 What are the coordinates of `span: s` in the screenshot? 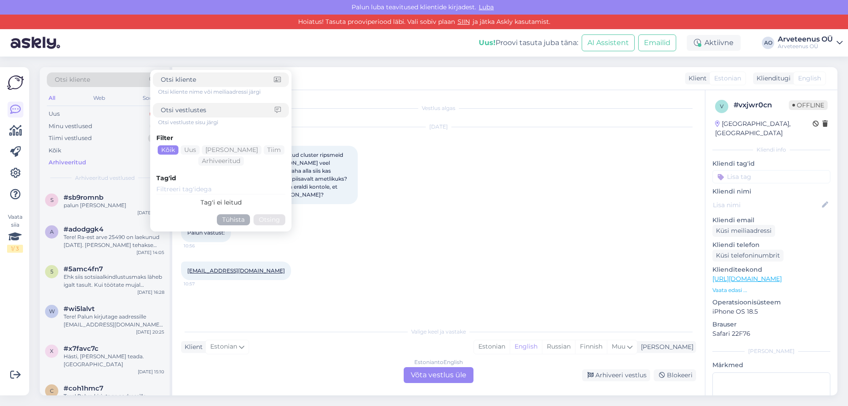 It's located at (52, 200).